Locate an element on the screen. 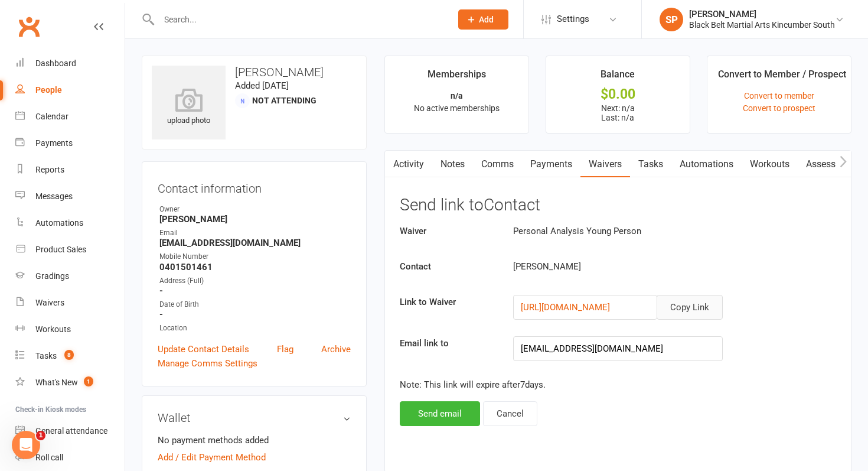  label: Email link to is located at coordinates (447, 343).